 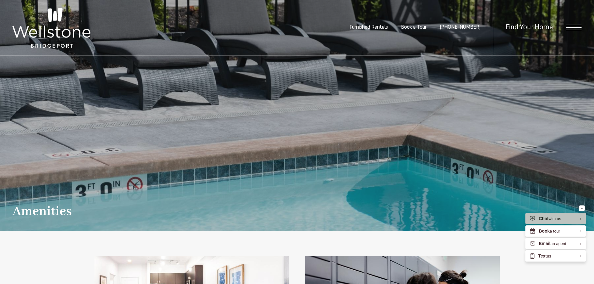 What do you see at coordinates (529, 27) in the screenshot?
I see `span: Find Your Home` at bounding box center [529, 27].